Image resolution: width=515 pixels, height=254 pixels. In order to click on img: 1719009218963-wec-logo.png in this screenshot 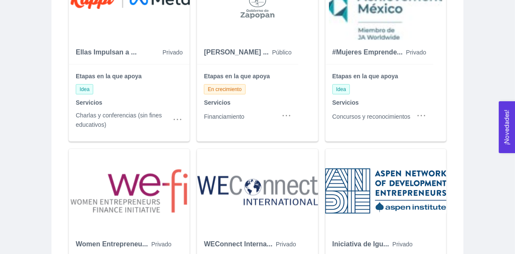, I will do `click(257, 191)`.